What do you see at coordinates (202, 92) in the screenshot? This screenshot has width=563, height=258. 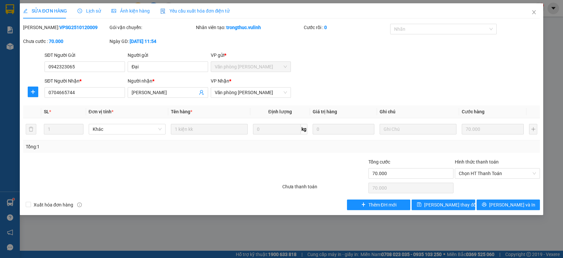 I see `span: user-add` at bounding box center [202, 92].